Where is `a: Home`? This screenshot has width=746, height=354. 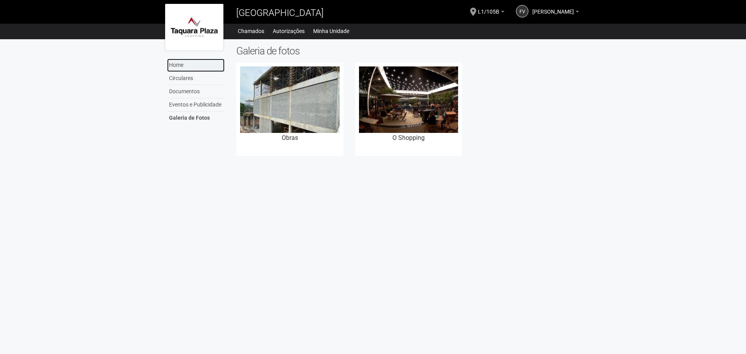 a: Home is located at coordinates (196, 65).